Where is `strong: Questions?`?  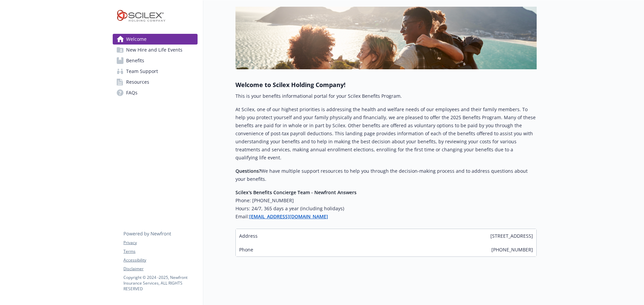
strong: Questions? is located at coordinates (248, 171).